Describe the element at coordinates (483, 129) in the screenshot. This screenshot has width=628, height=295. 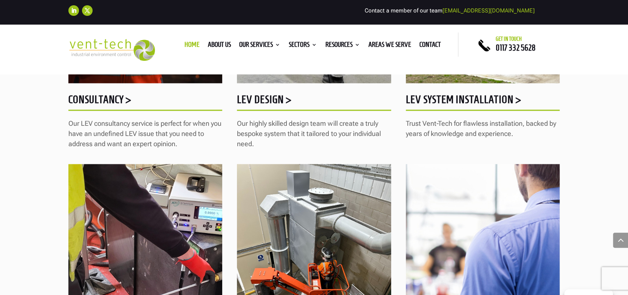
I see `p: Trust Vent-Tech for flawless installation, backed by years of knowledge and experience.` at that location.